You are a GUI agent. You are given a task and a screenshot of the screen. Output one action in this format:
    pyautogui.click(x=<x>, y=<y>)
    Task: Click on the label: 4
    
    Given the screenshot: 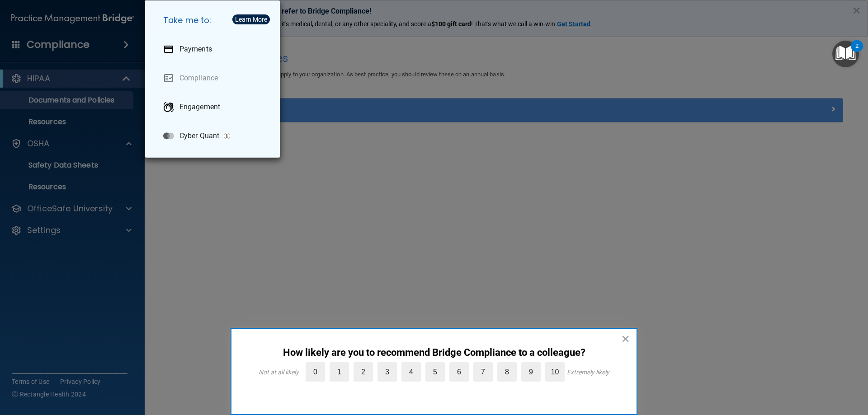 What is the action you would take?
    pyautogui.click(x=411, y=372)
    